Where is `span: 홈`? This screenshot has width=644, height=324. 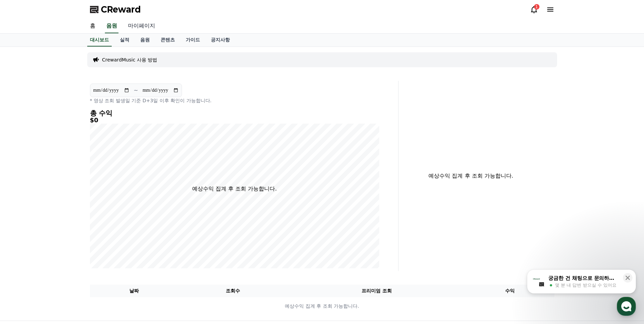 span: 홈 is located at coordinates (23, 228).